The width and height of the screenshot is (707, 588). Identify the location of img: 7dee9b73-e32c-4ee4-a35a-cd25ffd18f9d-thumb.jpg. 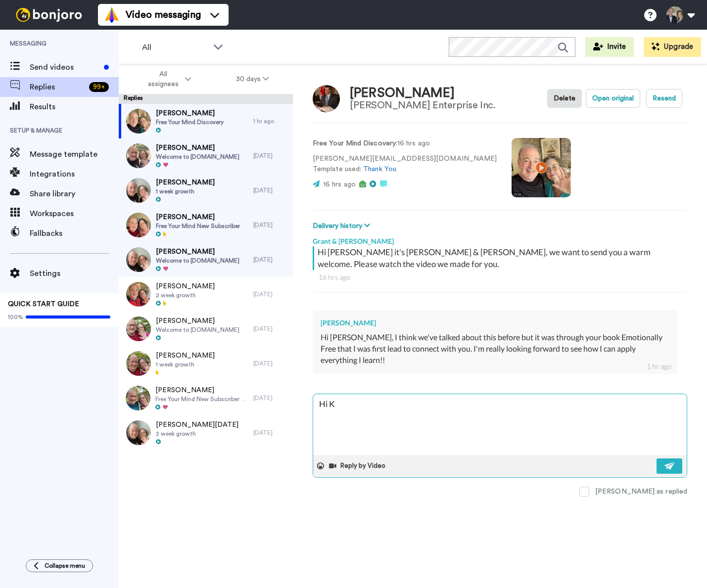
(138, 398).